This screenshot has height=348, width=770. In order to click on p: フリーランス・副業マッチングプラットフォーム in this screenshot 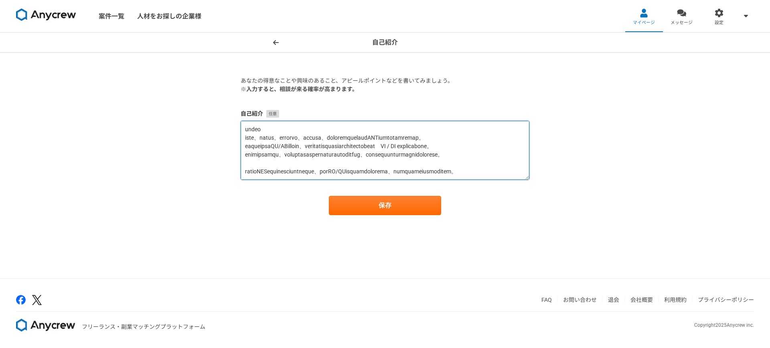, I will do `click(144, 326)`.